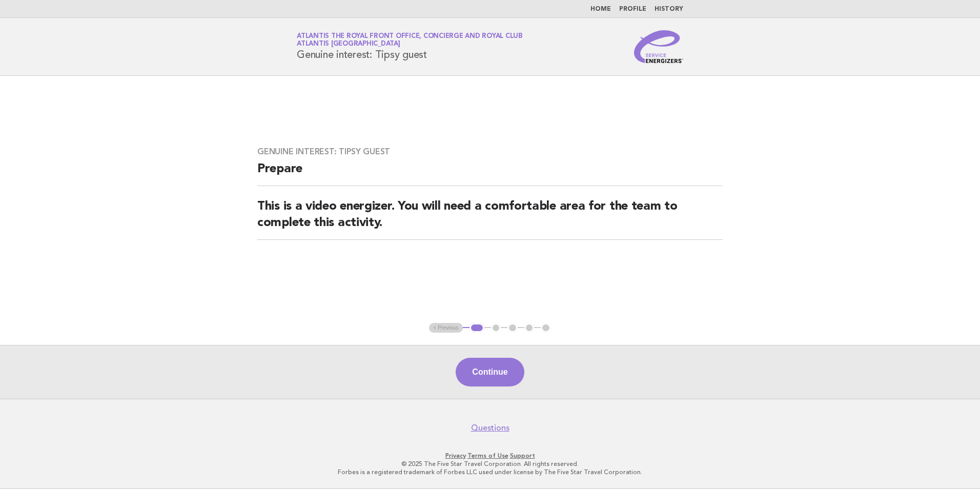 The width and height of the screenshot is (980, 489). What do you see at coordinates (522, 455) in the screenshot?
I see `a: Support` at bounding box center [522, 455].